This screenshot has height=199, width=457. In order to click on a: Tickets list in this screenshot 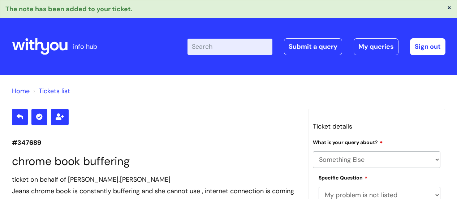, I will do `click(54, 91)`.